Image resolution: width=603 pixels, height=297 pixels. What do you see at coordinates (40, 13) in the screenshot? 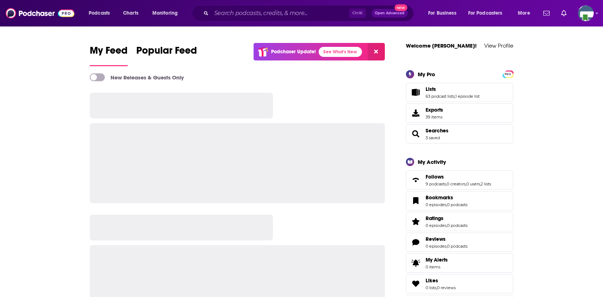
I see `a: Podchaser - Follow, Share and Rate Podcasts` at bounding box center [40, 13].